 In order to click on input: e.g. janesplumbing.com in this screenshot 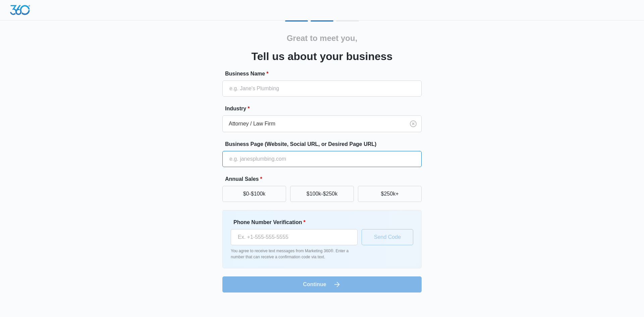, I will do `click(322, 159)`.